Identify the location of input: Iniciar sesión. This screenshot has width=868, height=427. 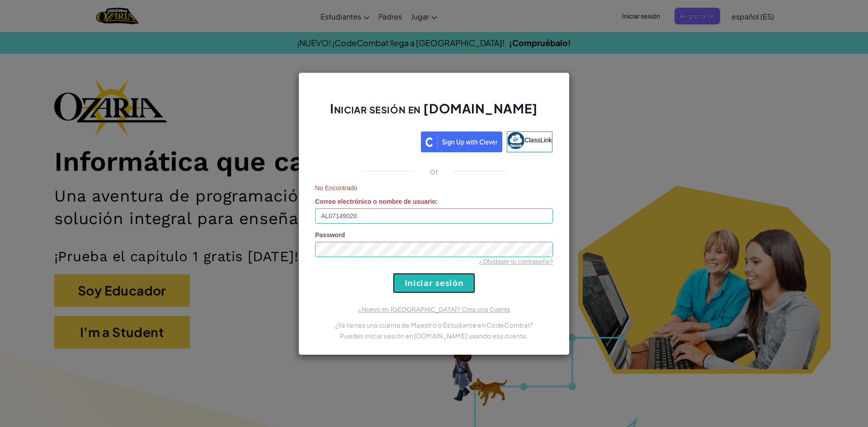
(434, 283).